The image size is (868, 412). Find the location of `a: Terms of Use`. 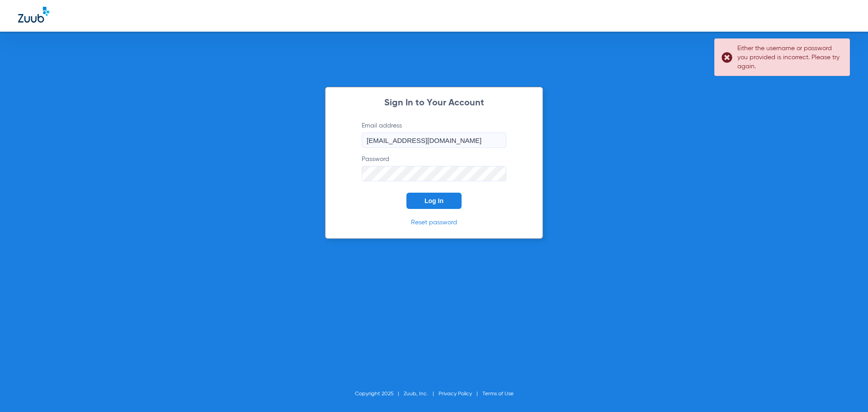

a: Terms of Use is located at coordinates (498, 394).